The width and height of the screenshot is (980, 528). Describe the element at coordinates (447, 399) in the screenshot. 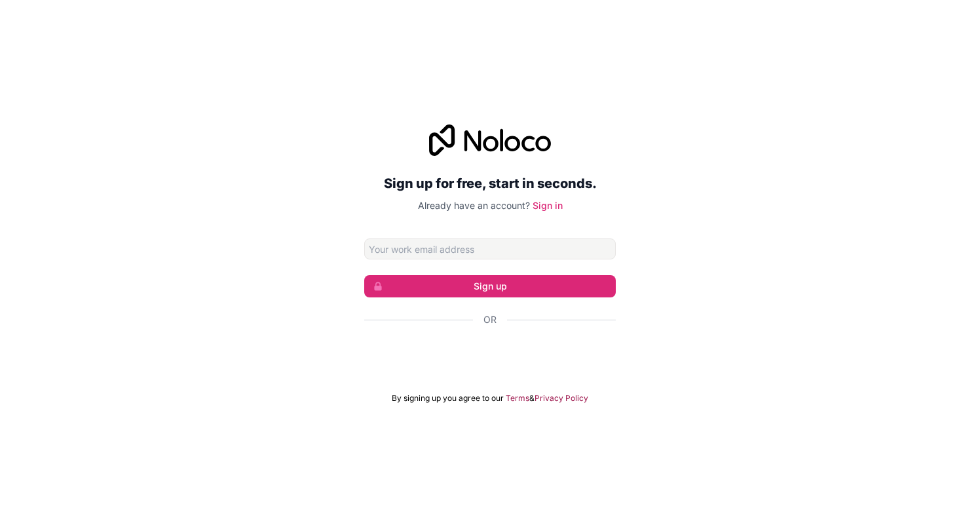

I see `span: By signing up you agree to our` at that location.